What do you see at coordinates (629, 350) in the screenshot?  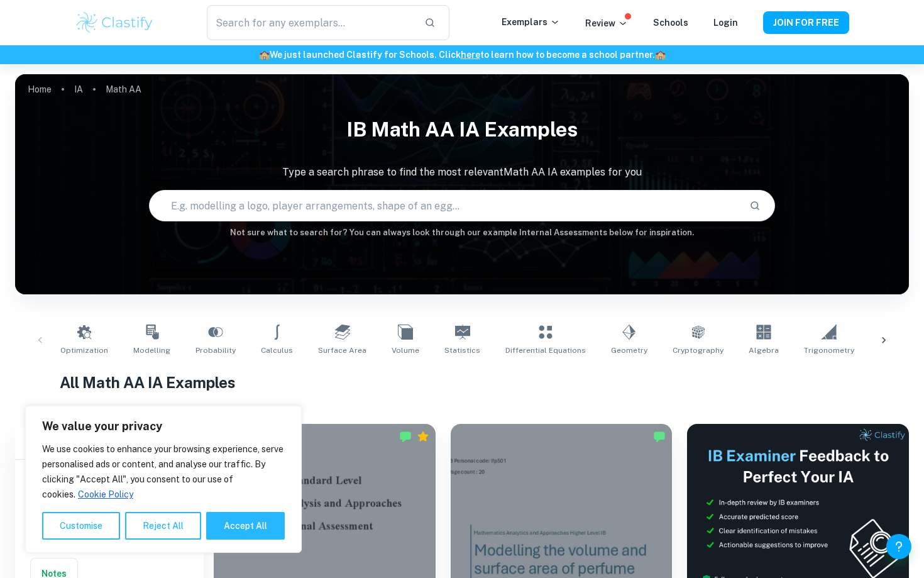 I see `span: Geometry` at bounding box center [629, 350].